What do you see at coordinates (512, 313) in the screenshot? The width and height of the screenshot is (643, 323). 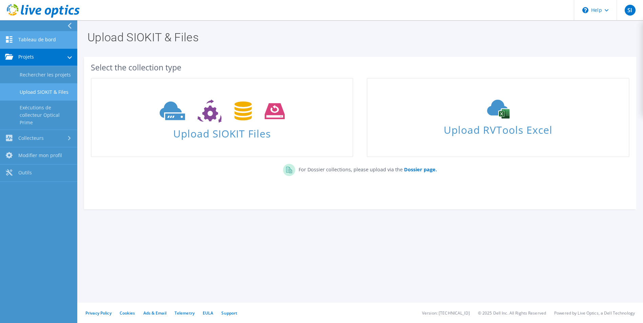 I see `li: © 2025 Dell Inc. All Rights Reserved` at bounding box center [512, 313].